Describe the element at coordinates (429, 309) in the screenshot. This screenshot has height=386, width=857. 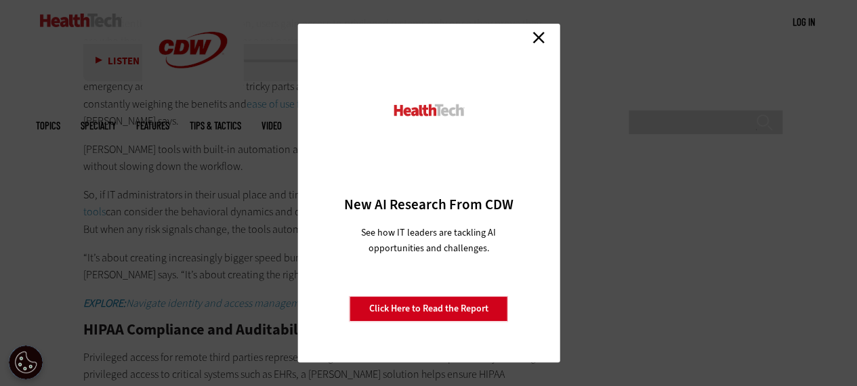
I see `a: Click Here to Read the Report` at that location.